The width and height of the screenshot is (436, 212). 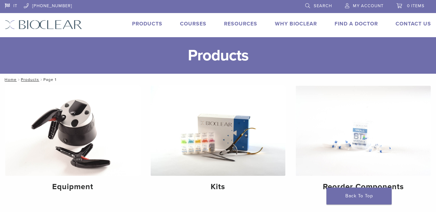 What do you see at coordinates (193, 24) in the screenshot?
I see `a: Courses` at bounding box center [193, 24].